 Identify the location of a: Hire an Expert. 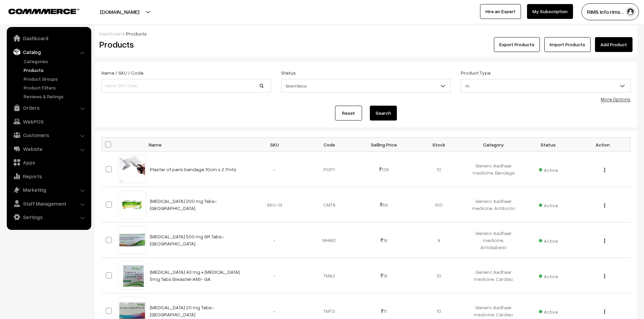
(501, 11).